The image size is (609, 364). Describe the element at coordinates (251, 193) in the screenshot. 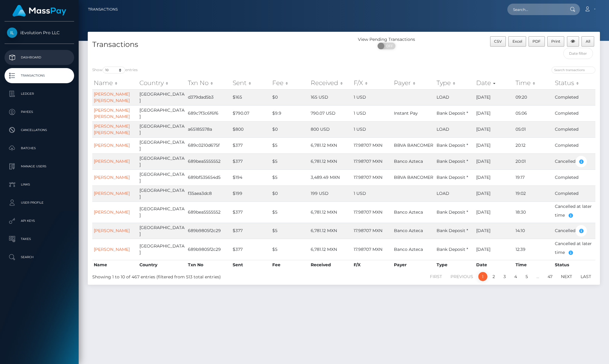

I see `td: $199` at that location.